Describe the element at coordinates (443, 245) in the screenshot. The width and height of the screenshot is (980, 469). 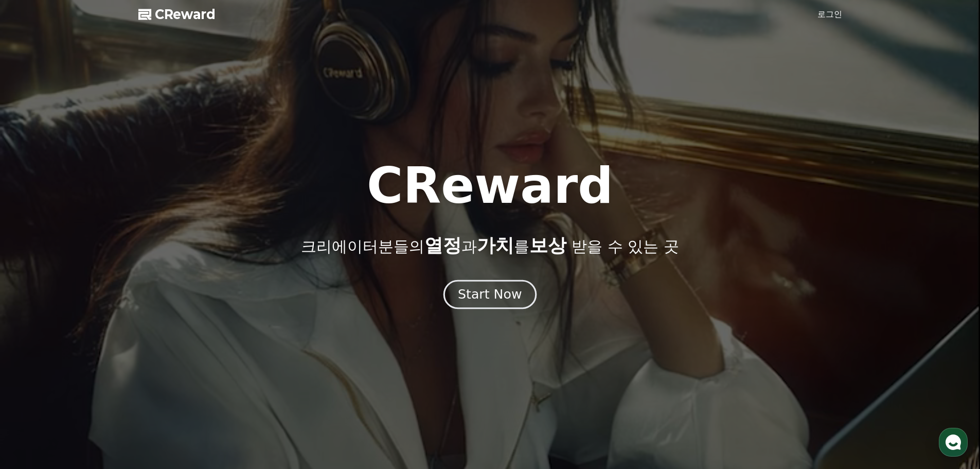
I see `span: 열정` at that location.